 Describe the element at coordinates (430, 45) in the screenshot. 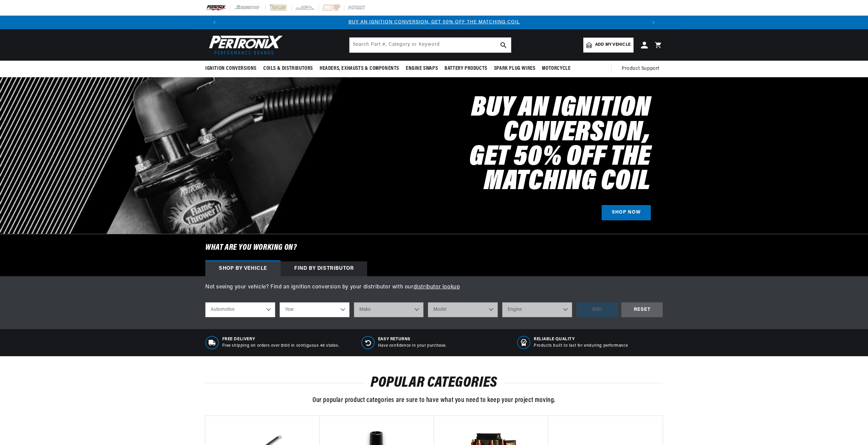

I see `input: Search Part #, Category or Keyword` at that location.